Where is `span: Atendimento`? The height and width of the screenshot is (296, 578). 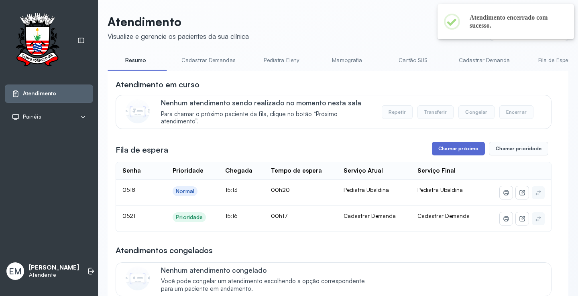
span: Atendimento is located at coordinates (39, 93).